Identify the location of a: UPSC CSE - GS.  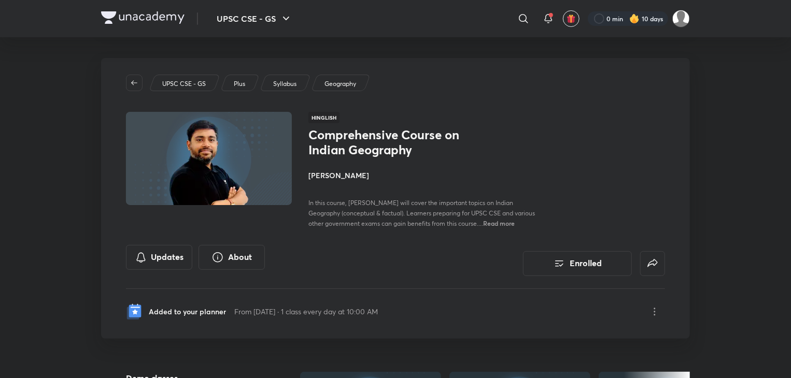
(184, 84).